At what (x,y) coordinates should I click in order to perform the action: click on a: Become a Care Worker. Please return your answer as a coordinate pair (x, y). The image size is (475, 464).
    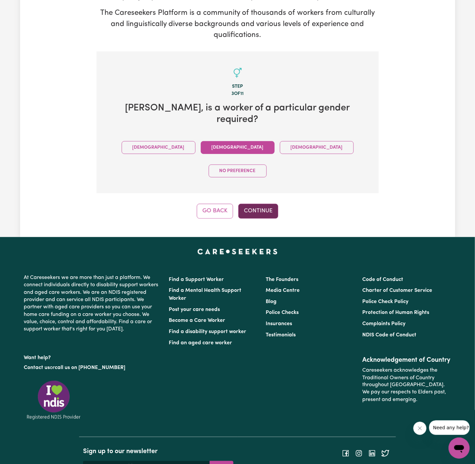
    Looking at the image, I should click on (197, 320).